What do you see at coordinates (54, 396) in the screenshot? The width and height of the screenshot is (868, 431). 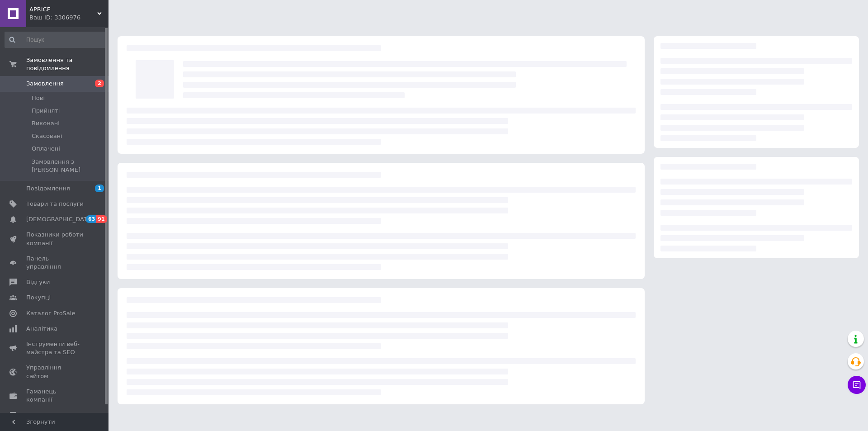 I see `span: Гаманець компанії` at bounding box center [54, 396].